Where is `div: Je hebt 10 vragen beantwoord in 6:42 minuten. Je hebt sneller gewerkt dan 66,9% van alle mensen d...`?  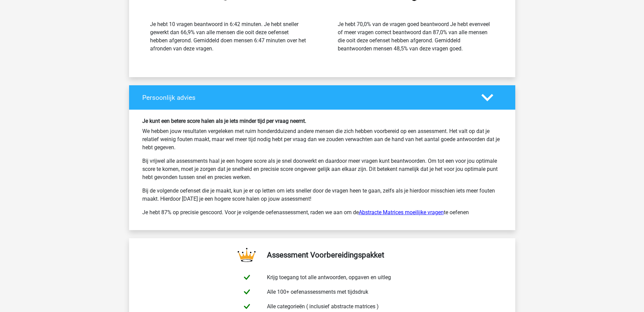
div: Je hebt 10 vragen beantwoord in 6:42 minuten. Je hebt sneller gewerkt dan 66,9% van alle mensen d... is located at coordinates (228, 36).